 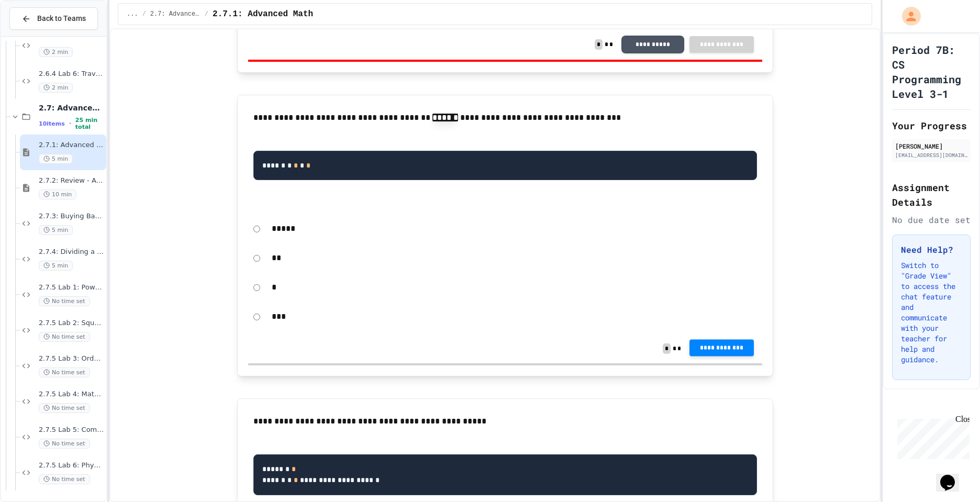 I want to click on span: 2.7.5 Lab 4: Math Expression Builder, so click(x=71, y=394).